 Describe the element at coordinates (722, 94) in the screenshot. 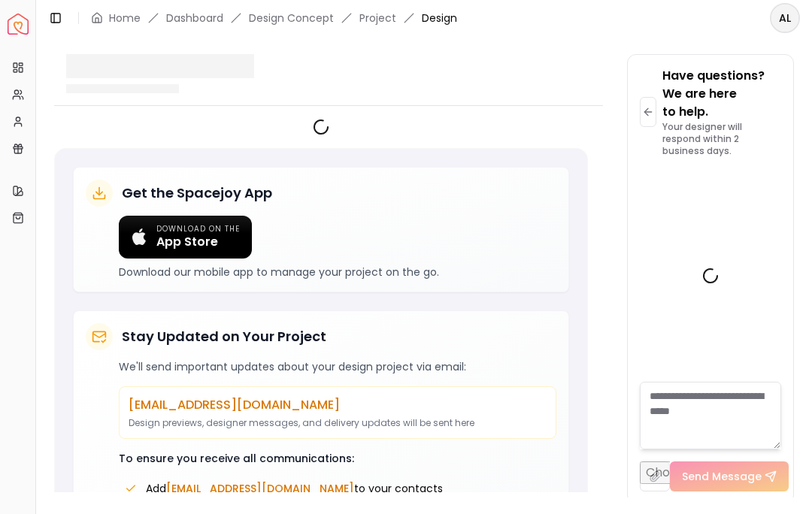

I see `p: Have questions? We are here to help.` at that location.